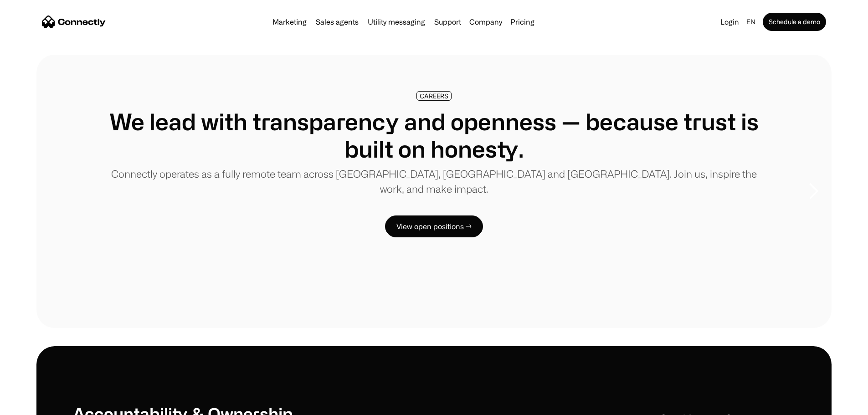  Describe the element at coordinates (32, 405) in the screenshot. I see `aside: Language selected: English` at that location.